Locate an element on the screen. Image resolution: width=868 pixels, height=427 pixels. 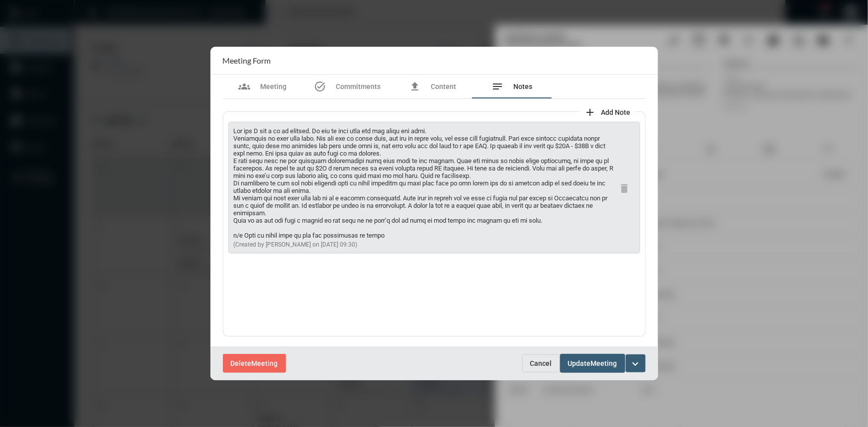
span: Cancel is located at coordinates (541, 363).